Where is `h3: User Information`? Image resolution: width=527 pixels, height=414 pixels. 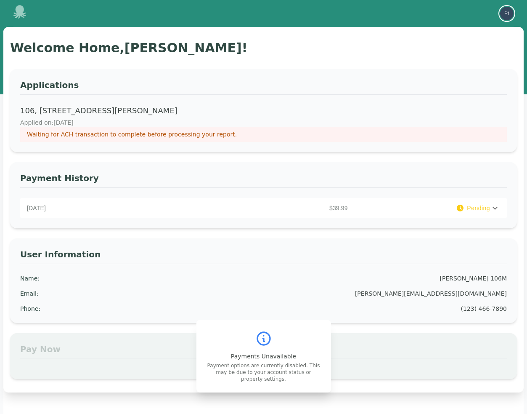
h3: User Information is located at coordinates (263, 256).